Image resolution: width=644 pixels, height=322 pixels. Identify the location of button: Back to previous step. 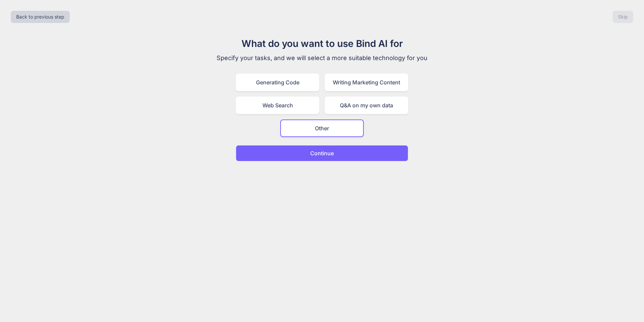
(40, 17).